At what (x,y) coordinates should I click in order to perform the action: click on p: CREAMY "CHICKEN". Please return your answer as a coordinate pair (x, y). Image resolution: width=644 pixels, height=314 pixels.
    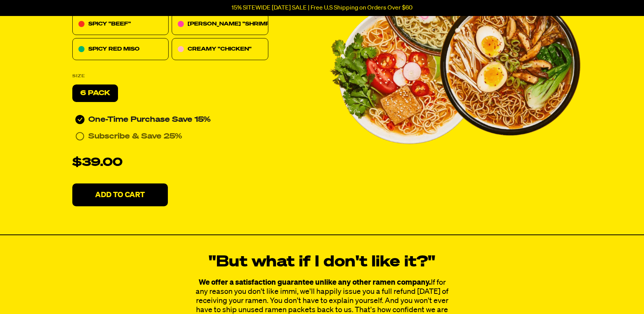
    Looking at the image, I should click on (220, 49).